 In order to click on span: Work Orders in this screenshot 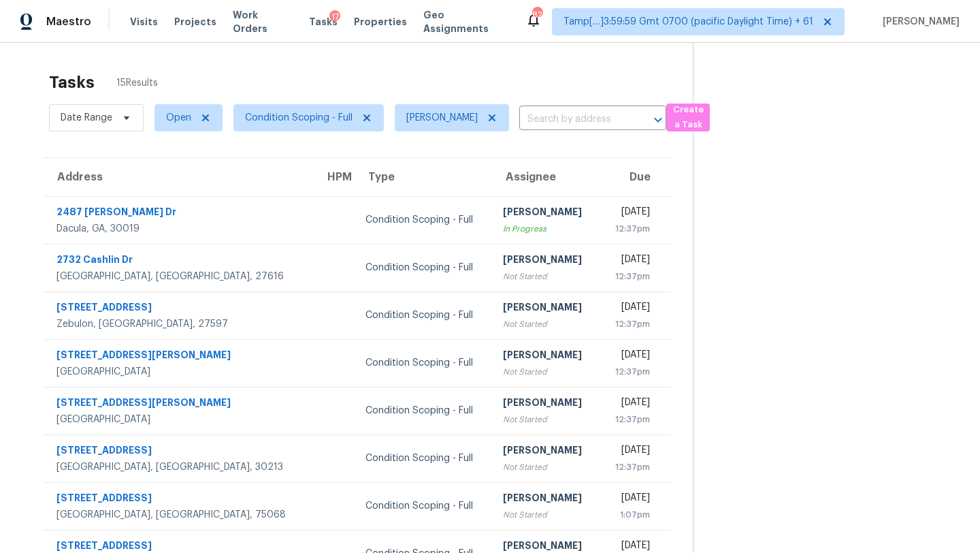, I will do `click(262, 22)`.